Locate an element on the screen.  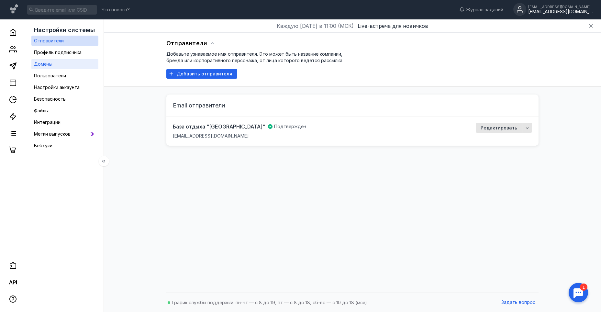
a: Настройки аккаунта is located at coordinates (65, 87).